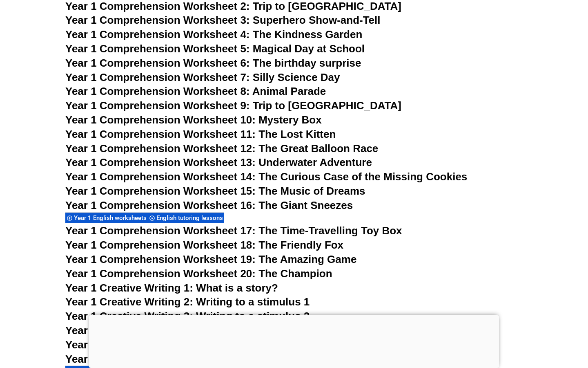 This screenshot has width=588, height=368. I want to click on div: Chat Widget, so click(568, 330).